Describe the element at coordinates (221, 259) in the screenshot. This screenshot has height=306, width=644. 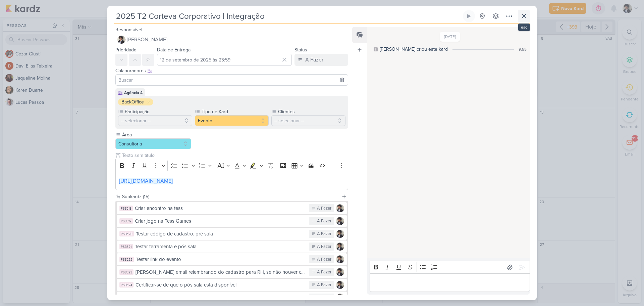
I see `div: Testar link do evento` at that location.